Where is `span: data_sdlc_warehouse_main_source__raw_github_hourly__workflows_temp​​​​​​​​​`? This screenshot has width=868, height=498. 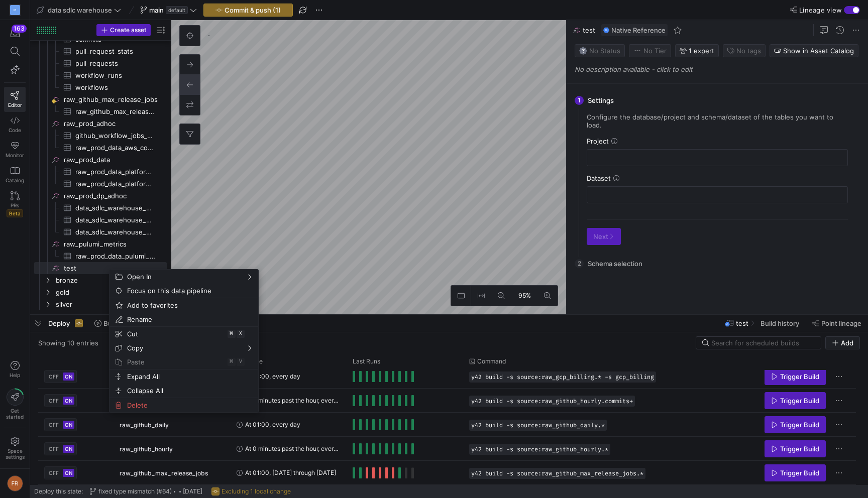
span: data_sdlc_warehouse_main_source__raw_github_hourly__workflows_temp​​​​​​​​​ is located at coordinates (115, 220).